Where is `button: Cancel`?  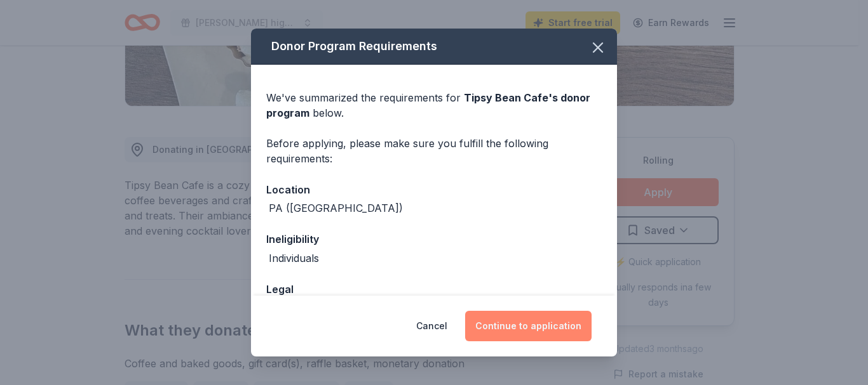 button: Cancel is located at coordinates (431, 326).